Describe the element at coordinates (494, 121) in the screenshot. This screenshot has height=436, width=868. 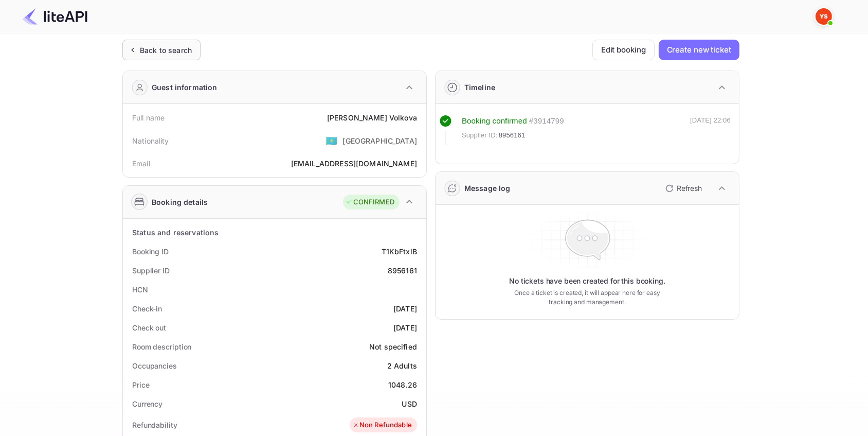
I see `div: Booking confirmed` at that location.